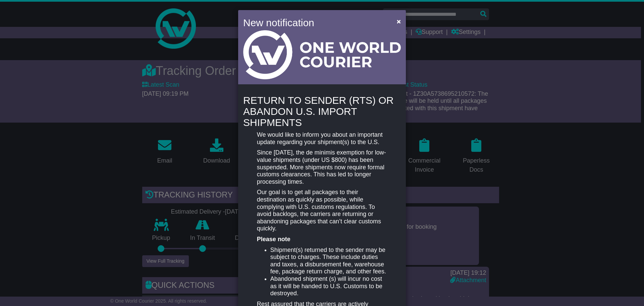  What do you see at coordinates (399, 21) in the screenshot?
I see `button: Close` at bounding box center [399, 21].